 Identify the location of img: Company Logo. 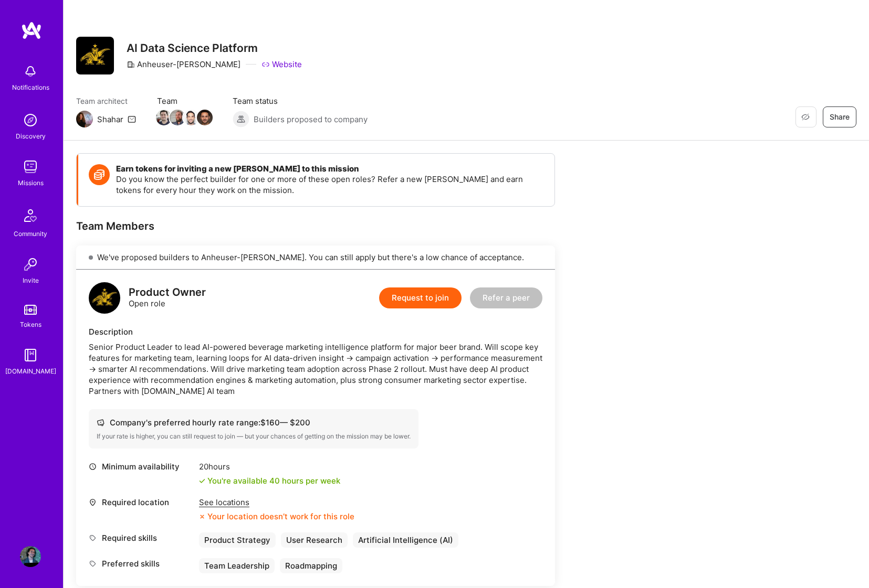
(95, 56).